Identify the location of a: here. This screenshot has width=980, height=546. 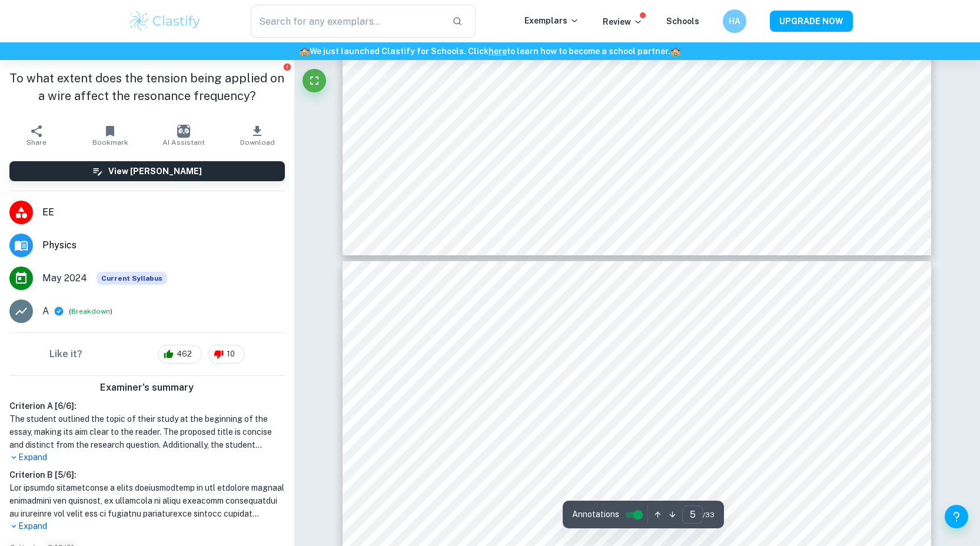
(497, 51).